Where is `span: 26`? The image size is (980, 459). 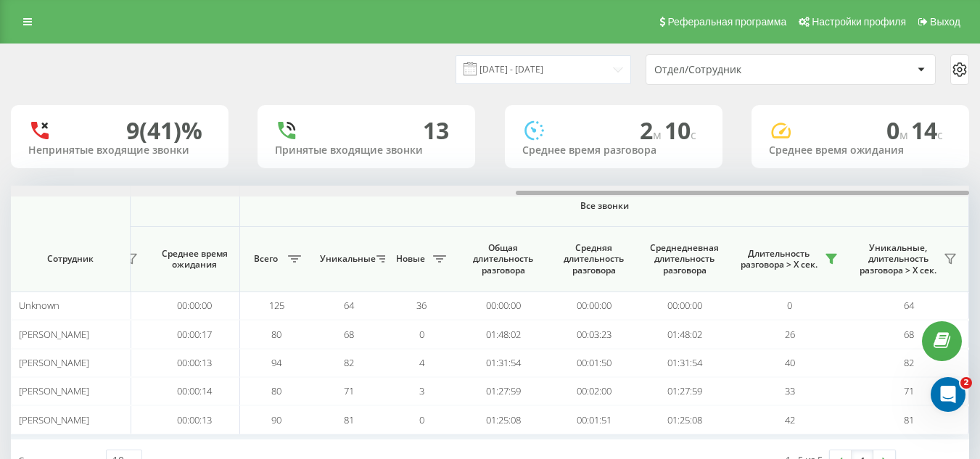 span: 26 is located at coordinates (790, 334).